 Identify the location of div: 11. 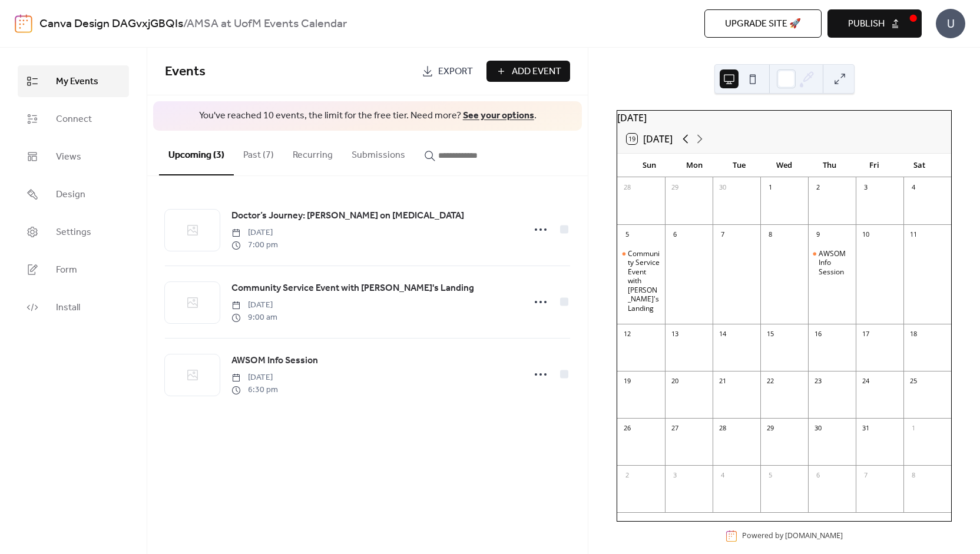
(913, 235).